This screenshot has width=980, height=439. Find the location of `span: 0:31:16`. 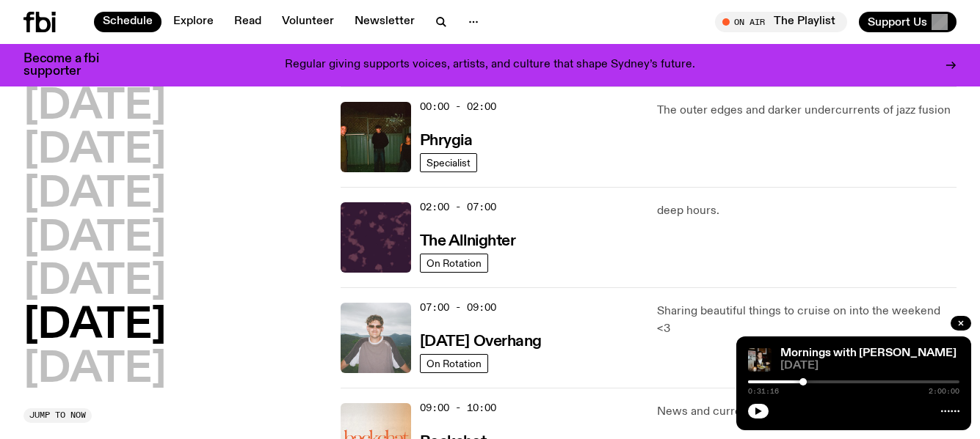

span: 0:31:16 is located at coordinates (763, 391).